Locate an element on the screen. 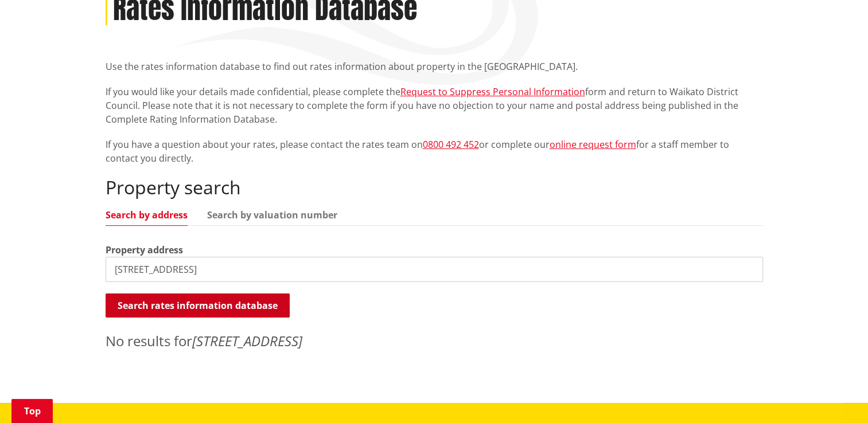 This screenshot has height=423, width=868. p: Use the rates information database to find out rates information about property in the [GEOGRAPHI... is located at coordinates (435, 67).